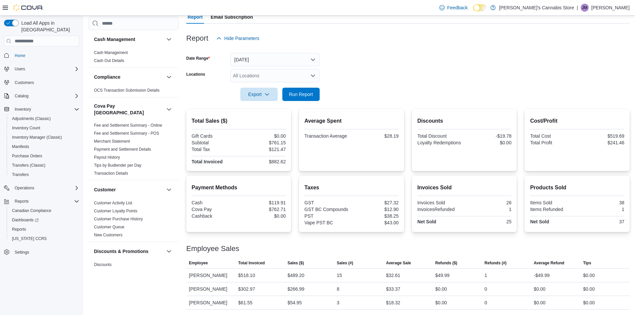 The image size is (635, 315). Describe the element at coordinates (339, 275) in the screenshot. I see `div: 15` at that location.